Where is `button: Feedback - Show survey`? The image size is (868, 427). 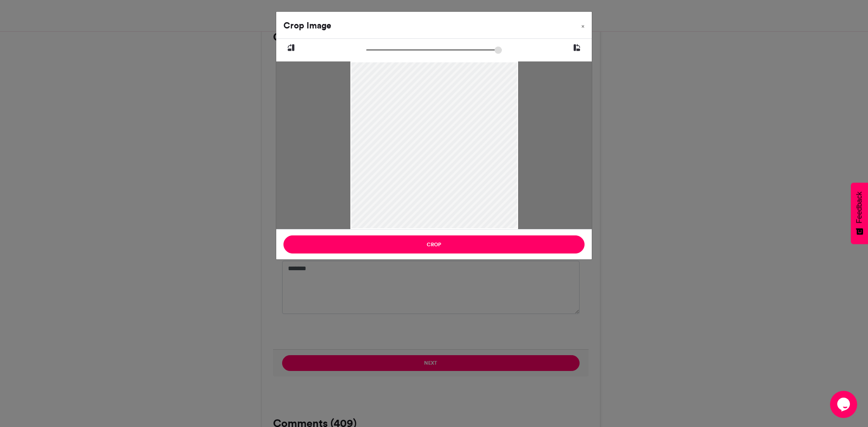 button: Feedback - Show survey is located at coordinates (860, 213).